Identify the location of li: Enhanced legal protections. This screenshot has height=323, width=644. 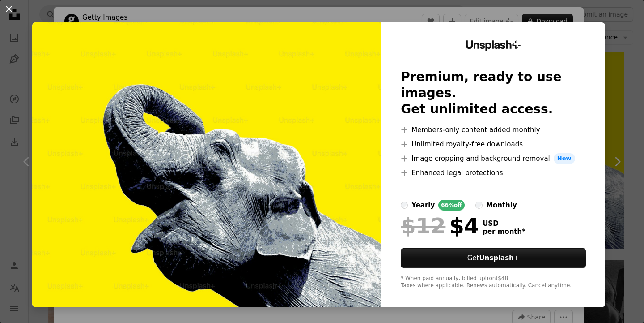
(493, 173).